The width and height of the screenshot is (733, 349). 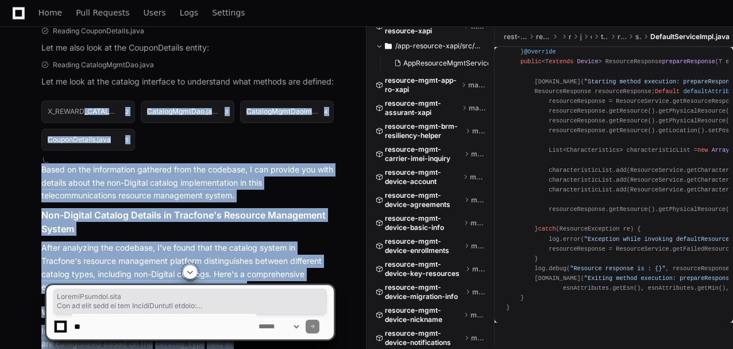 I want to click on span: Reading CatalogMgmtDao.java, so click(x=103, y=65).